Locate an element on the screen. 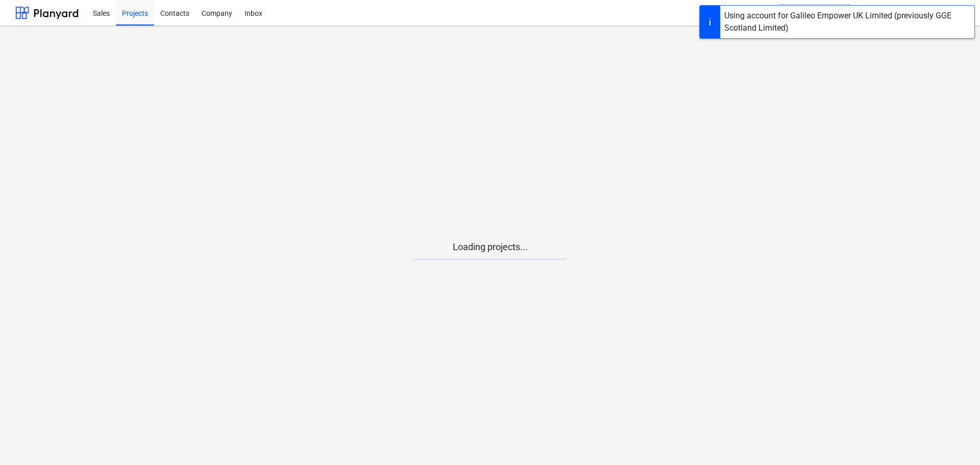  p: Loading projects... is located at coordinates (490, 247).